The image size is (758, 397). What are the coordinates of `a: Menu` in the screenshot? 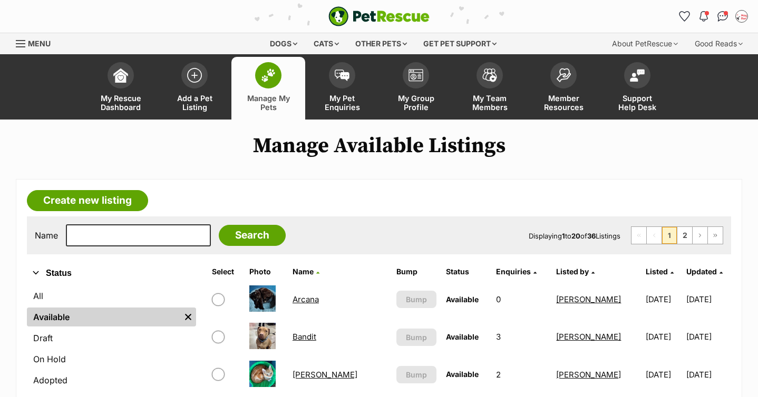 It's located at (37, 43).